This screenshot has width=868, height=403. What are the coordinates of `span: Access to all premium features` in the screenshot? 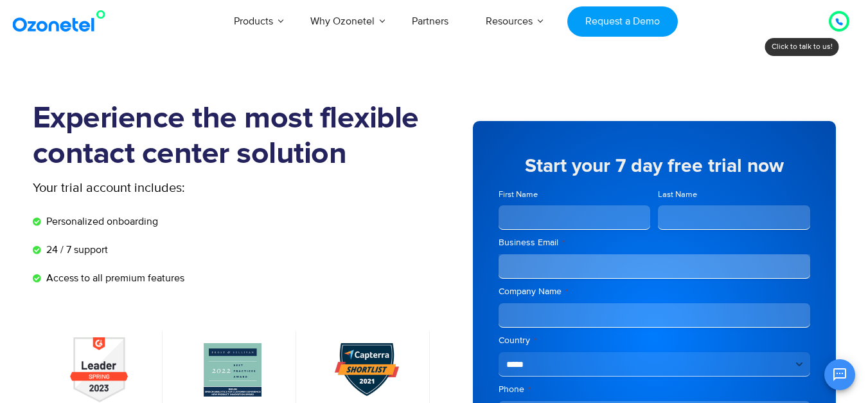 It's located at (113, 278).